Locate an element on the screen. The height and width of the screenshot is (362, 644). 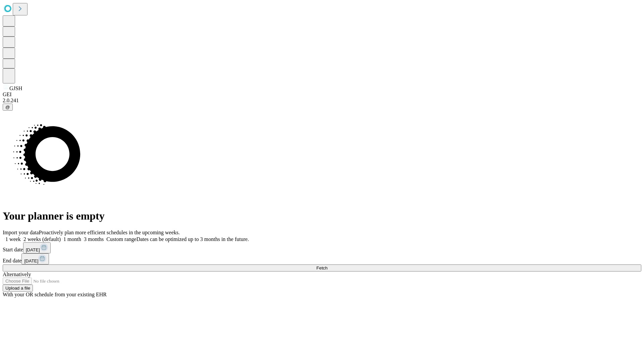
div: End date is located at coordinates (322, 259).